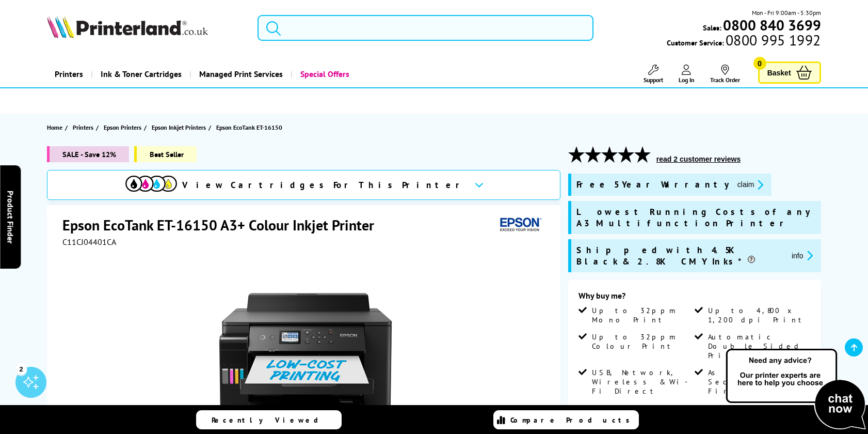 This screenshot has width=868, height=434. I want to click on span: C11CJ04401CA, so click(89, 242).